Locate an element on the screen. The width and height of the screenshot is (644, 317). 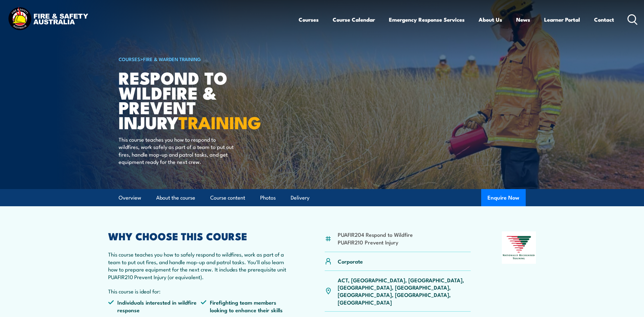
a: About Us is located at coordinates (491, 19).